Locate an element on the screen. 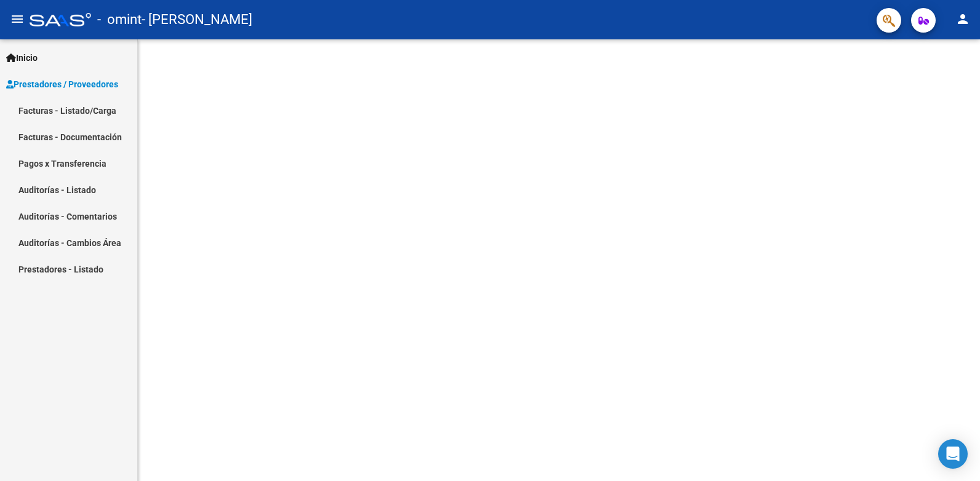  div: Open Intercom Messenger is located at coordinates (952, 454).